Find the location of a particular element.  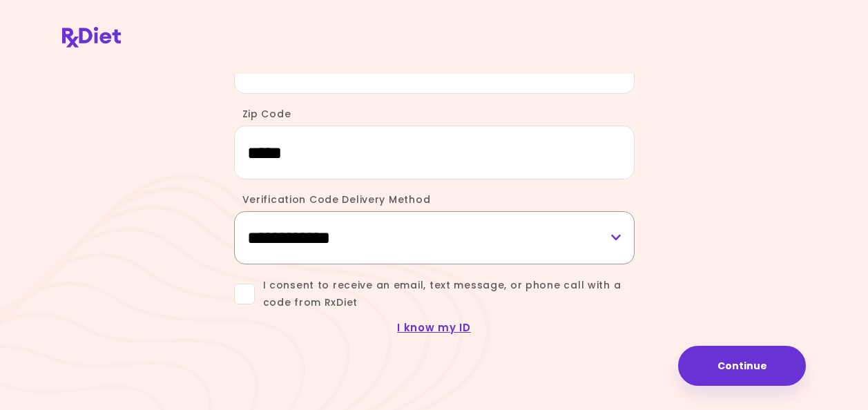

button: Continue is located at coordinates (741, 366).